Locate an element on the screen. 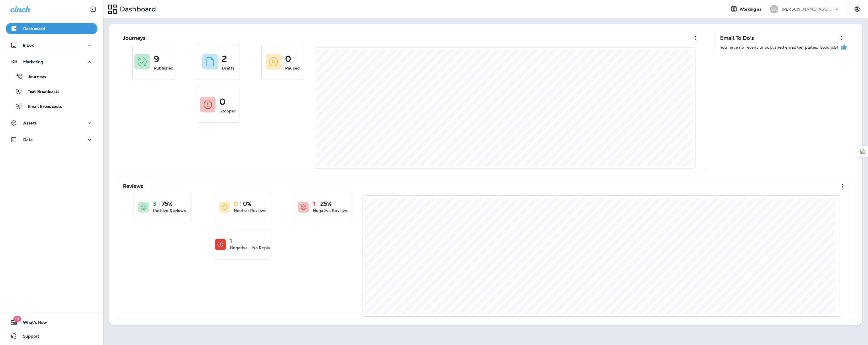  button: Settings is located at coordinates (858, 9).